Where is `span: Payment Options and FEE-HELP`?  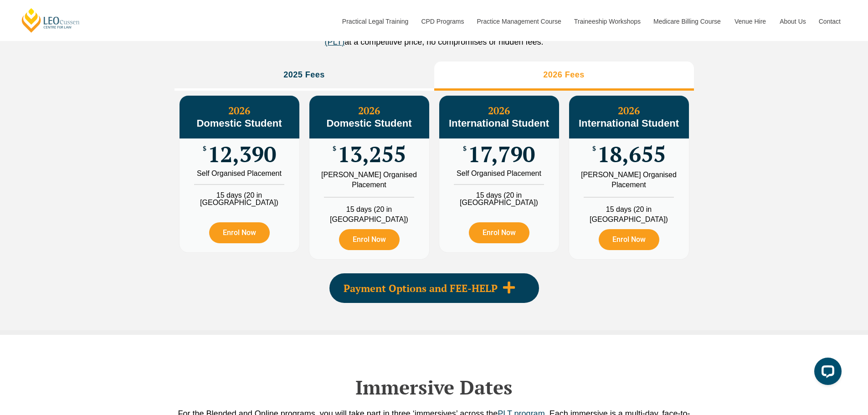 span: Payment Options and FEE-HELP is located at coordinates (420, 288).